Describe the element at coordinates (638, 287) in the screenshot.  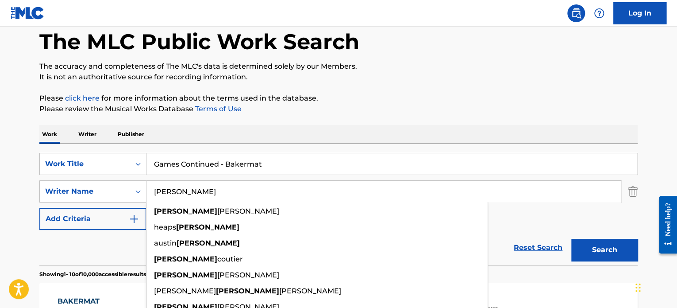
I see `div: Drag` at that location.